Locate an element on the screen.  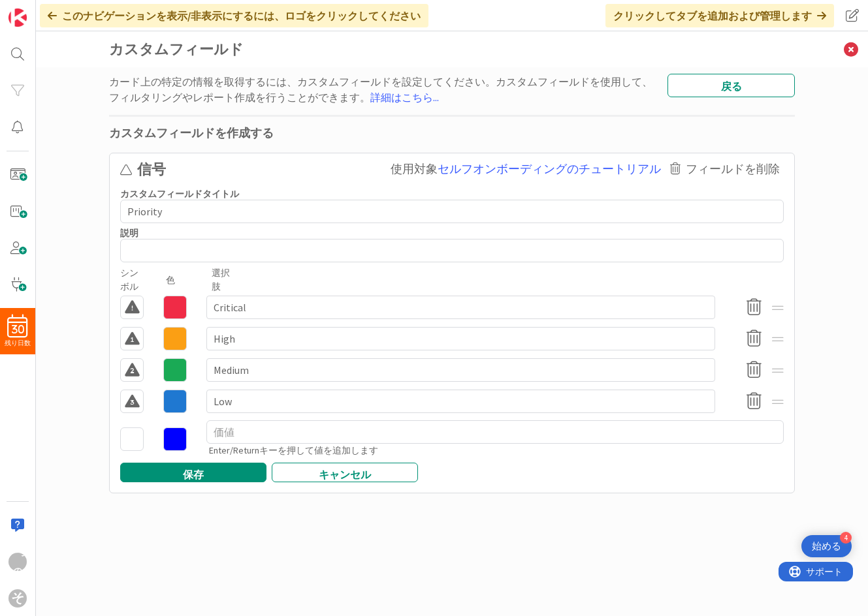
font: セルフオンボーディングのチュートリアル is located at coordinates (549, 168).